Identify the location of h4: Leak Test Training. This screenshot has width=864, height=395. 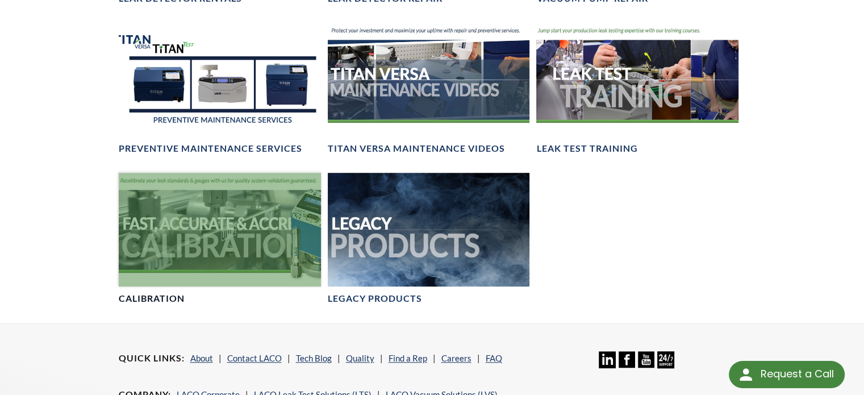
(587, 148).